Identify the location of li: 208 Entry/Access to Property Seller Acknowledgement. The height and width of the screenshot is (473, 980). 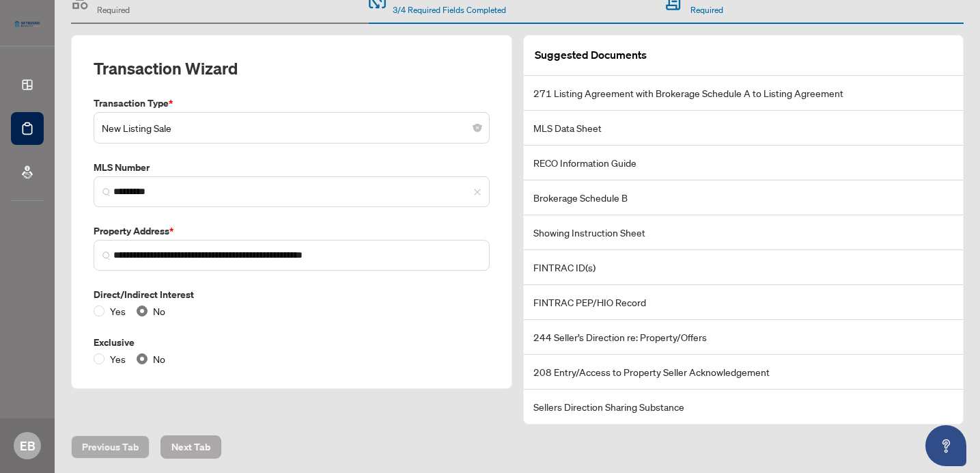
(744, 372).